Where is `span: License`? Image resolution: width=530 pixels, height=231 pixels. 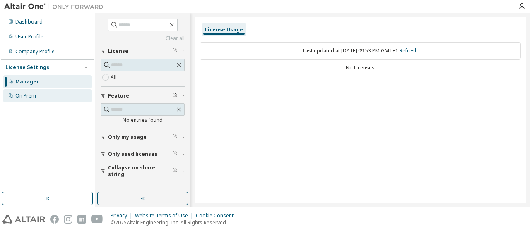 span: License is located at coordinates (118, 51).